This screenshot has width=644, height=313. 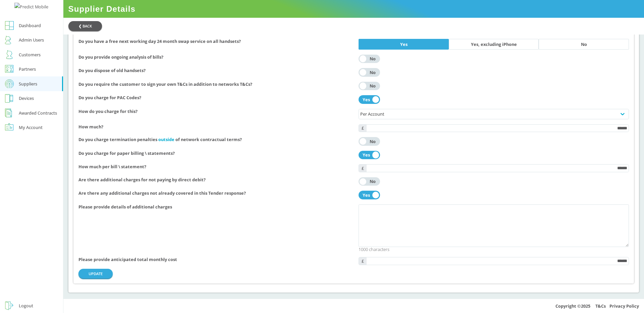 What do you see at coordinates (216, 259) in the screenshot?
I see `h4: Please provide anticipated total monthly cost` at bounding box center [216, 259].